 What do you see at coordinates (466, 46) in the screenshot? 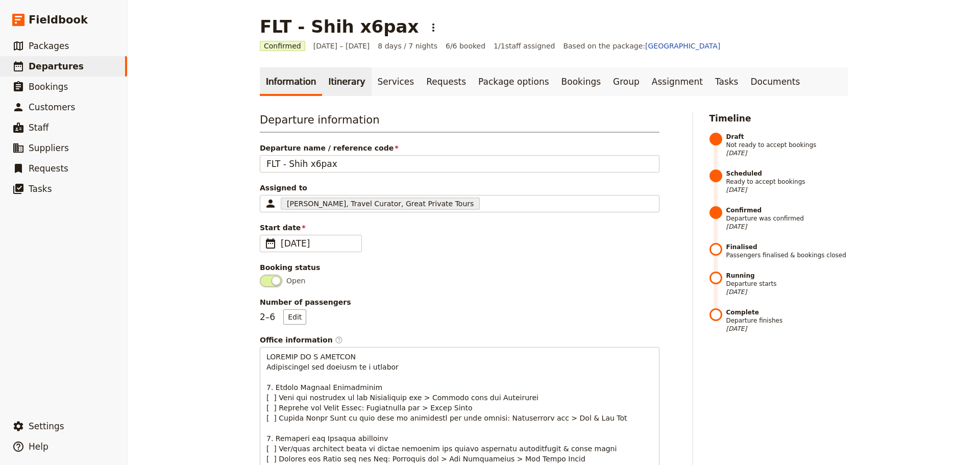
I see `span: 6/6 booked` at bounding box center [466, 46].